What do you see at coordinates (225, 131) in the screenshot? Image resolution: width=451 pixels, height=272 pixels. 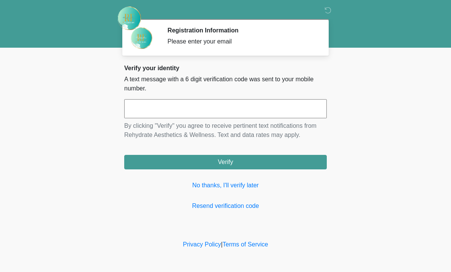 I see `p: By clicking "Verify" you agree to receive pertinent text notifications from Rehydrate Aesthetics ...` at bounding box center [225, 131].